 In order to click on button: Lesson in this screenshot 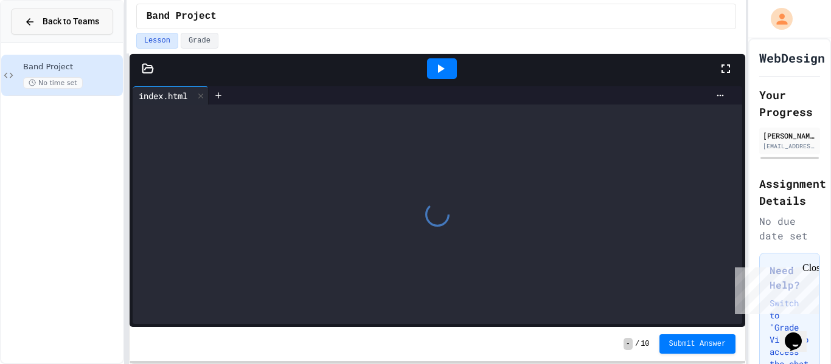, I will do `click(157, 41)`.